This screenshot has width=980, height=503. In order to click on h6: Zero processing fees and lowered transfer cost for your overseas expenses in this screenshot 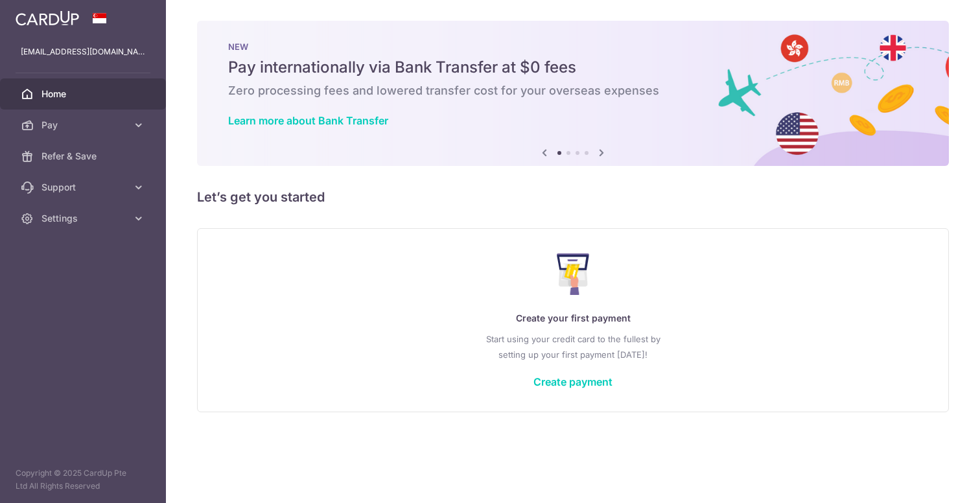, I will do `click(573, 91)`.